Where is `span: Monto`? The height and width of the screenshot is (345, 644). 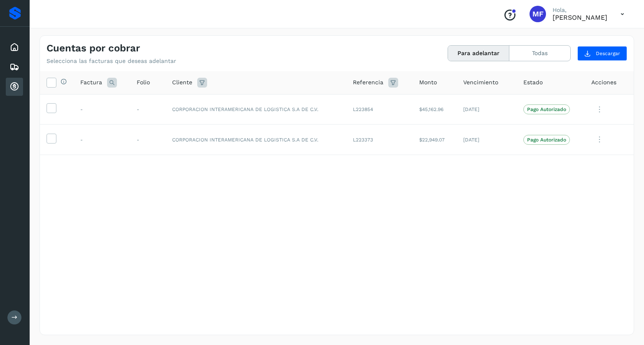 span: Monto is located at coordinates (428, 82).